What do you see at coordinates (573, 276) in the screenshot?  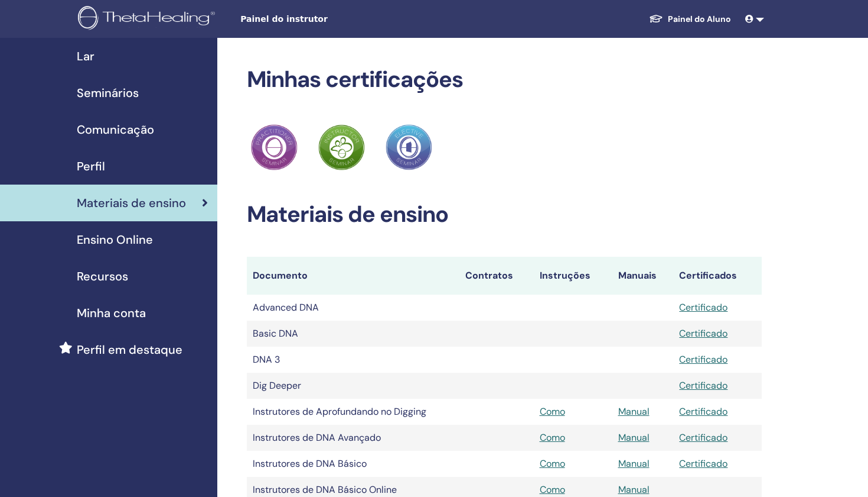 I see `th: Instruções` at bounding box center [573, 276].